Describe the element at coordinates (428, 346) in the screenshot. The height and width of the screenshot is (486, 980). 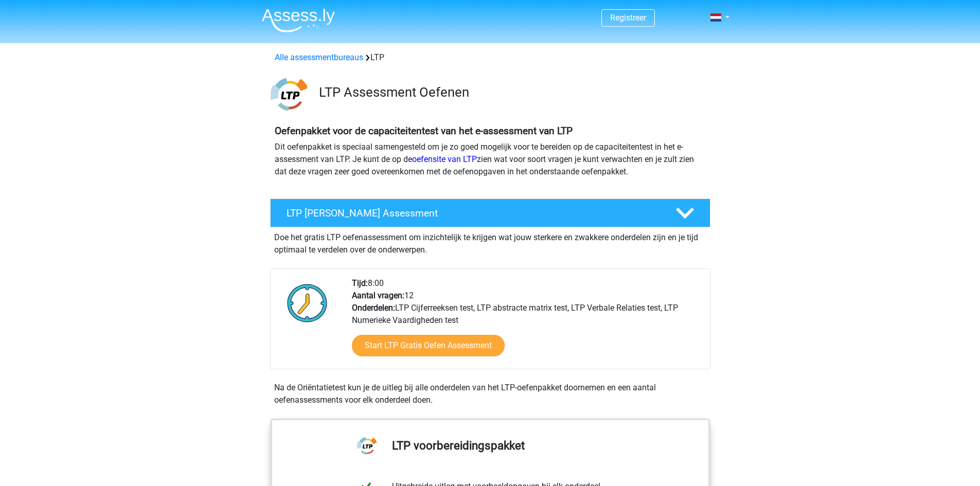
I see `a: Start LTP Gratis Oefen Assessment` at that location.